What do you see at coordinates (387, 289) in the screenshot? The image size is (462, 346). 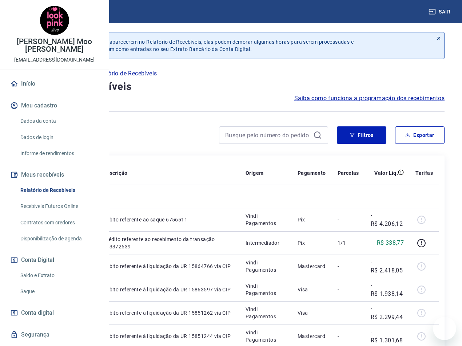 I see `p: -R$ 1.938,14` at bounding box center [387, 289].